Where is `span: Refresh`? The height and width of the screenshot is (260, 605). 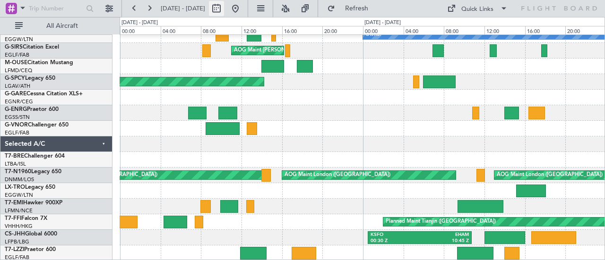
span: Refresh is located at coordinates (357, 9).